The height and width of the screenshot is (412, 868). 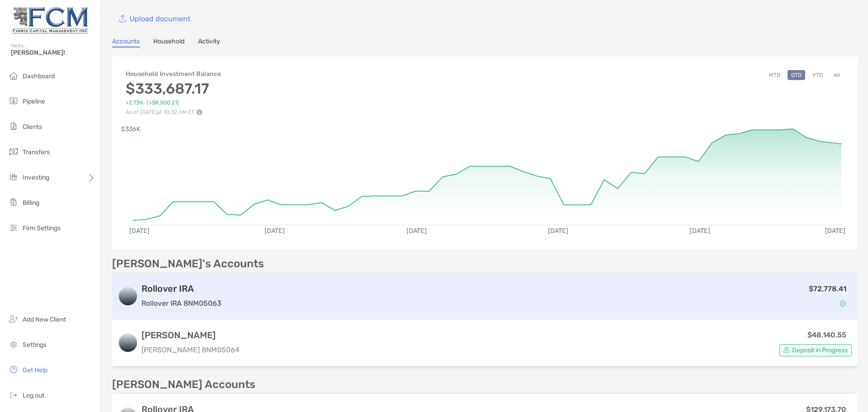 I want to click on span: Add New Client, so click(x=44, y=319).